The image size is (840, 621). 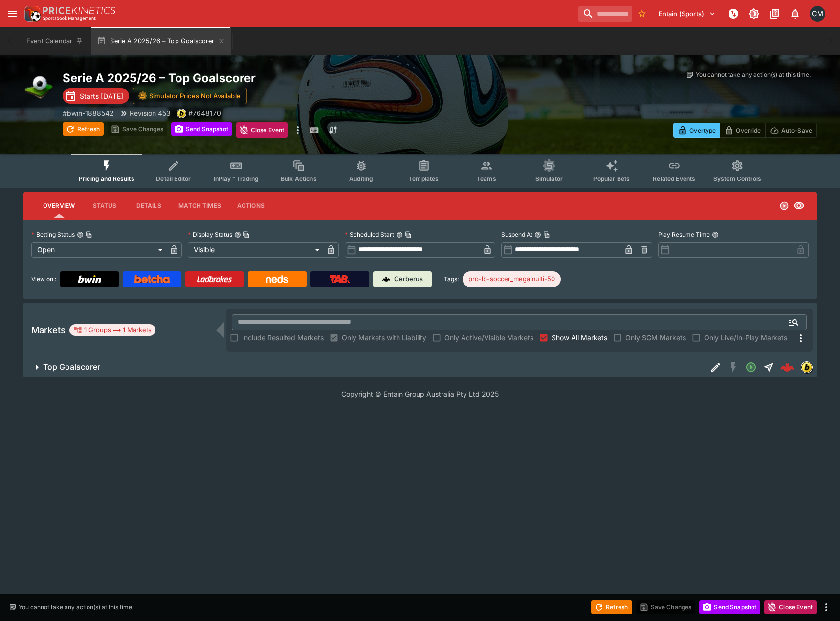 I want to click on img: Bwin, so click(x=89, y=279).